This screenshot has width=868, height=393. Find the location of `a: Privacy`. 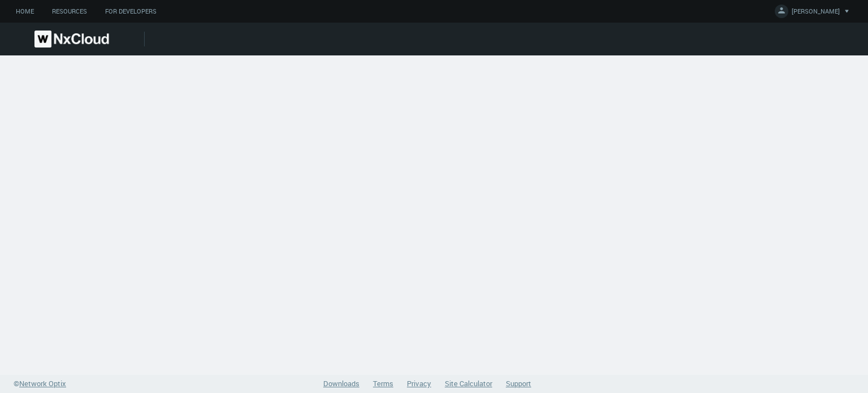

a: Privacy is located at coordinates (418, 383).